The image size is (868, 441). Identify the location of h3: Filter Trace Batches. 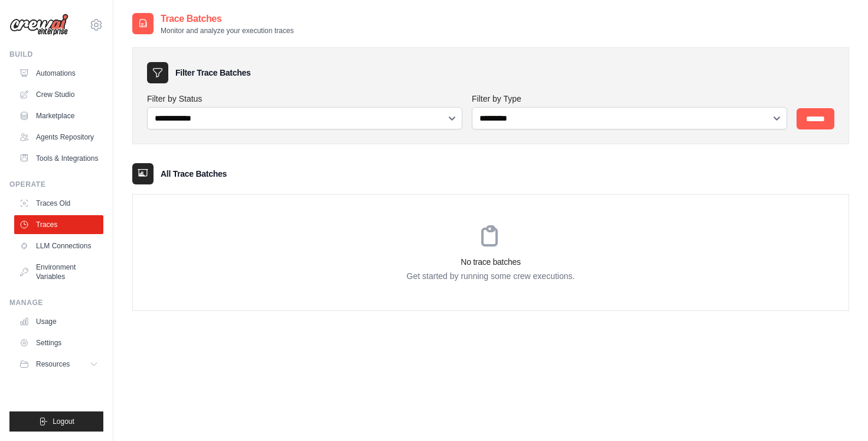
(213, 73).